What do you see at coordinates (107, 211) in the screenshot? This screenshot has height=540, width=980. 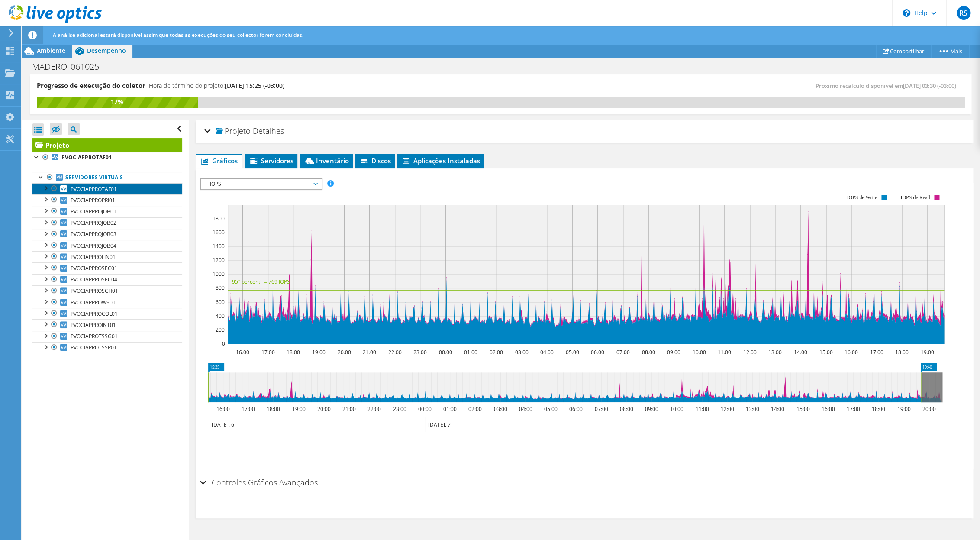 I see `a: PVOCIAPPROJOB01` at bounding box center [107, 211].